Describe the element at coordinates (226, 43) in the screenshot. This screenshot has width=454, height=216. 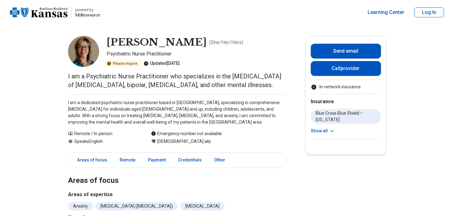
I see `p: ( She/Her/Hers )` at that location.